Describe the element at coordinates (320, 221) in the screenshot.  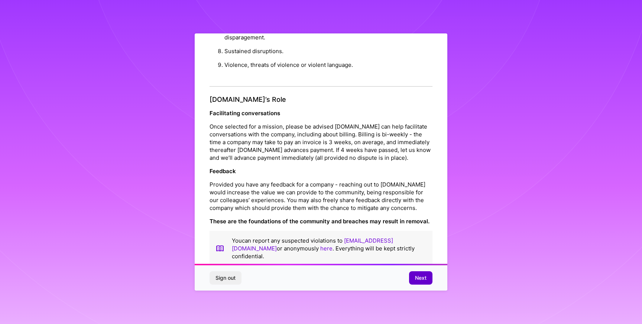
I see `strong: These are the foundations of the community and breaches may result in removal.` at that location.